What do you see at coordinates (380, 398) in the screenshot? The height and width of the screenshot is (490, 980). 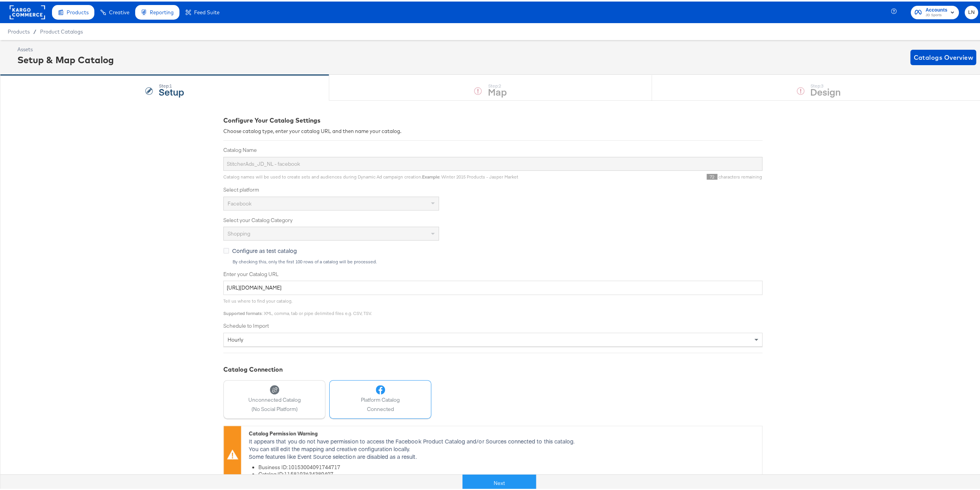 I see `button: Platform CatalogConnected` at bounding box center [380, 398].